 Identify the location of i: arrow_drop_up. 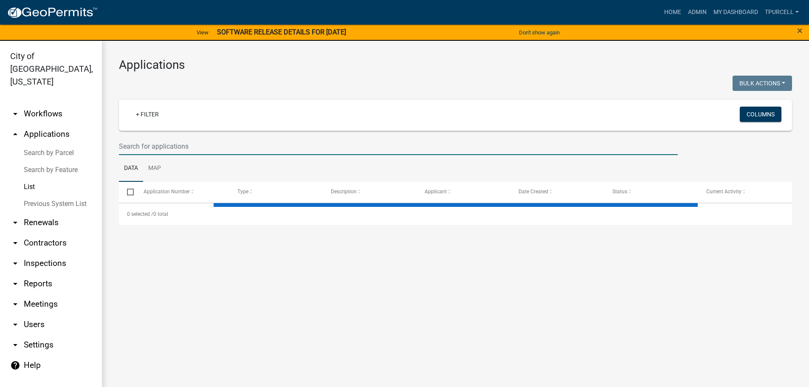
(15, 134).